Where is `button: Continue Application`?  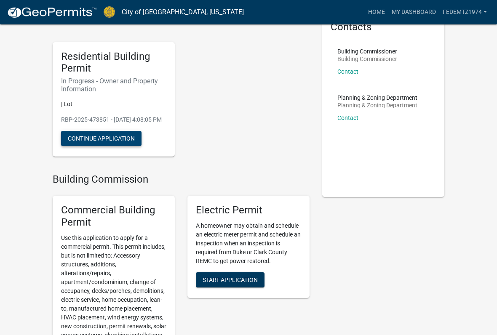 button: Continue Application is located at coordinates (101, 138).